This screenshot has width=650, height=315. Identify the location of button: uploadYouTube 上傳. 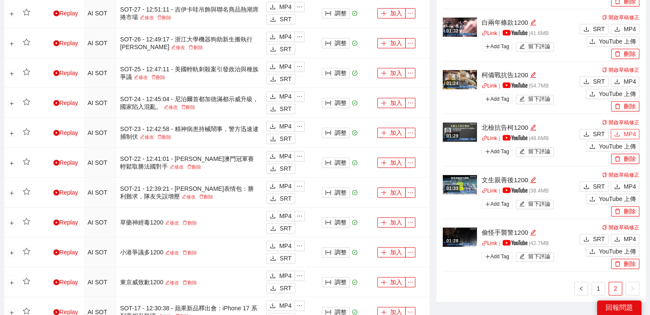
(612, 252).